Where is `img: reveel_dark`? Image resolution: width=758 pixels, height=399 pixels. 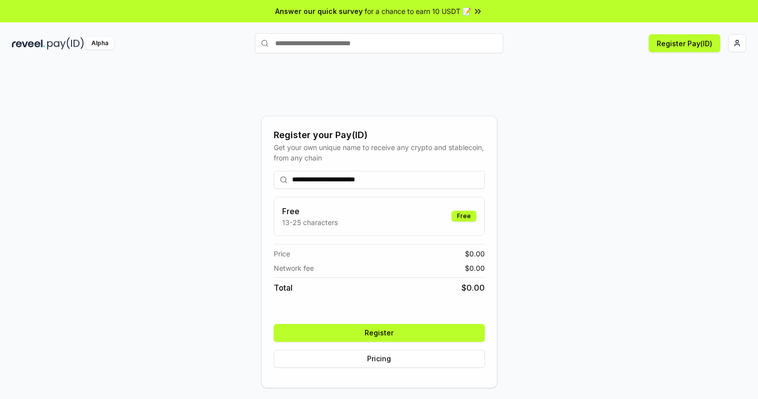 img: reveel_dark is located at coordinates (28, 43).